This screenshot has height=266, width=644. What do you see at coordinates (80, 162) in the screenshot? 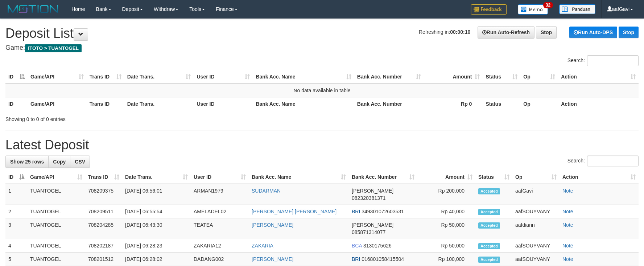
I see `span: CSV` at bounding box center [80, 162].